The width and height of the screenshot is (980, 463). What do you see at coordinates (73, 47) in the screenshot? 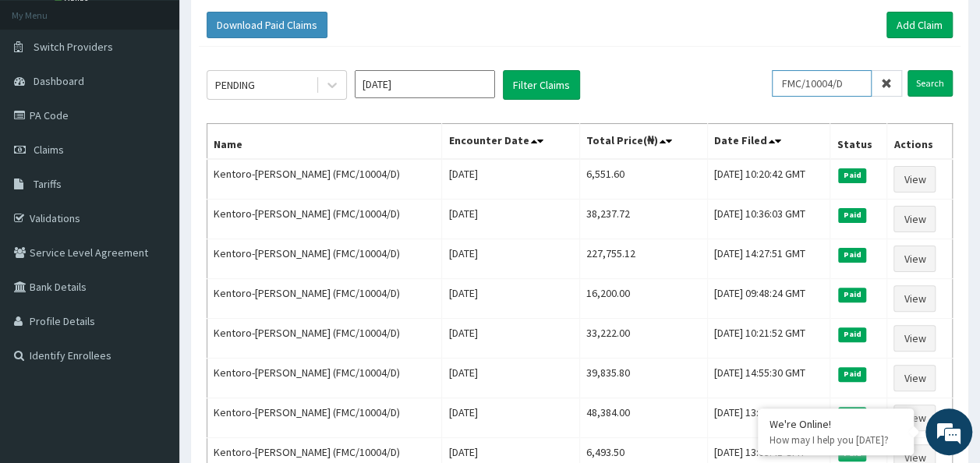
I see `span: Switch Providers` at bounding box center [73, 47].